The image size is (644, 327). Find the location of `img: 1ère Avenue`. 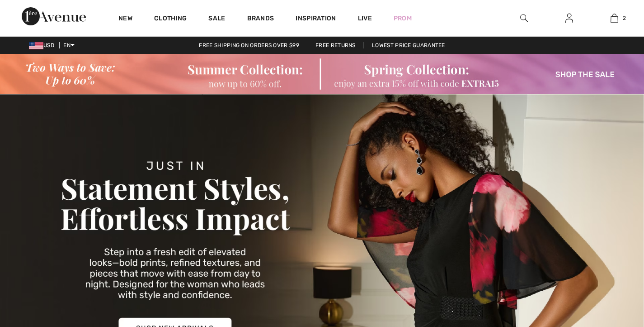

img: 1ère Avenue is located at coordinates (54, 16).